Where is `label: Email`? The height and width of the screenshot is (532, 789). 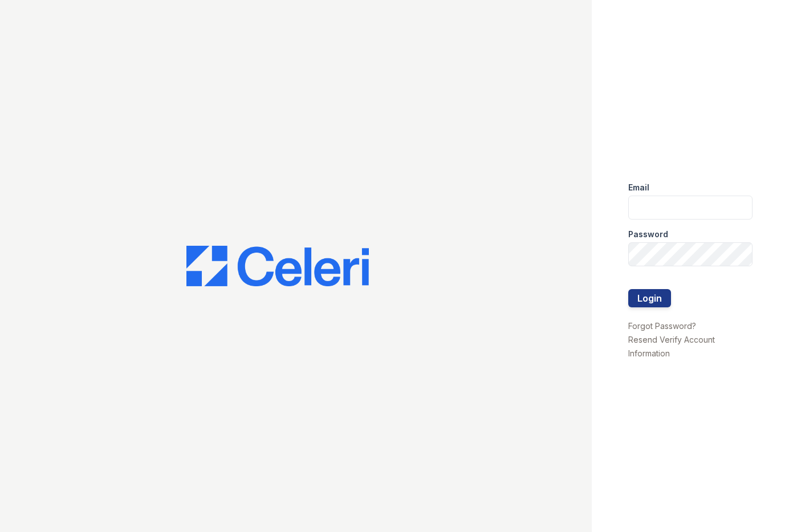 label: Email is located at coordinates (638, 188).